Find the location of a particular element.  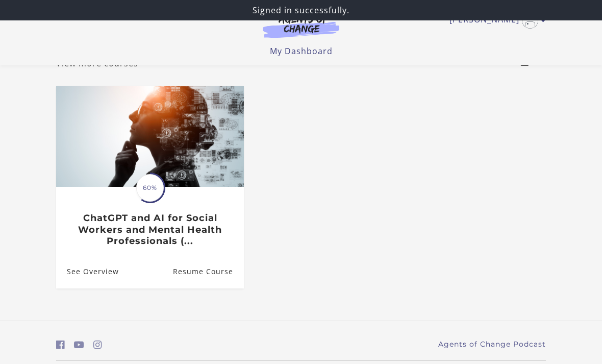

a: Agents of Change Podcast is located at coordinates (492, 344).